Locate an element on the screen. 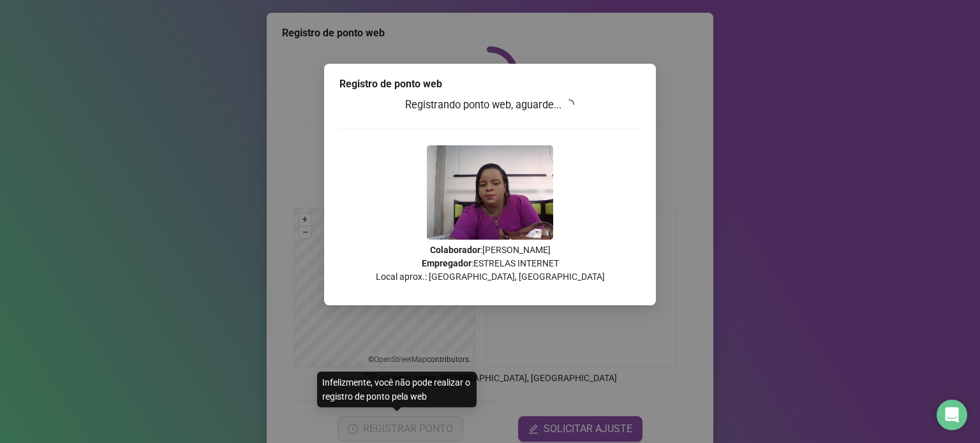 The width and height of the screenshot is (980, 443). span: loading is located at coordinates (569, 104).